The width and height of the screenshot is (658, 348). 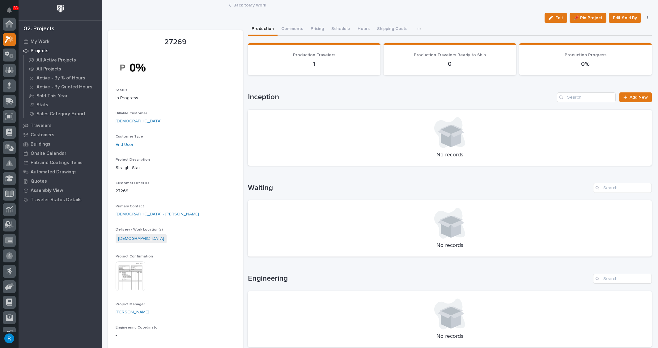 What do you see at coordinates (419, 188) in the screenshot?
I see `h1: Waiting` at bounding box center [419, 188].